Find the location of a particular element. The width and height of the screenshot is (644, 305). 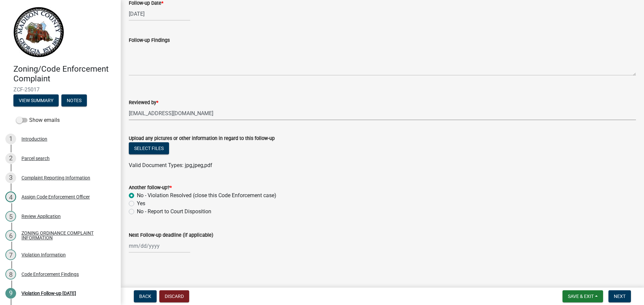

div: 8 is located at coordinates (11, 274).